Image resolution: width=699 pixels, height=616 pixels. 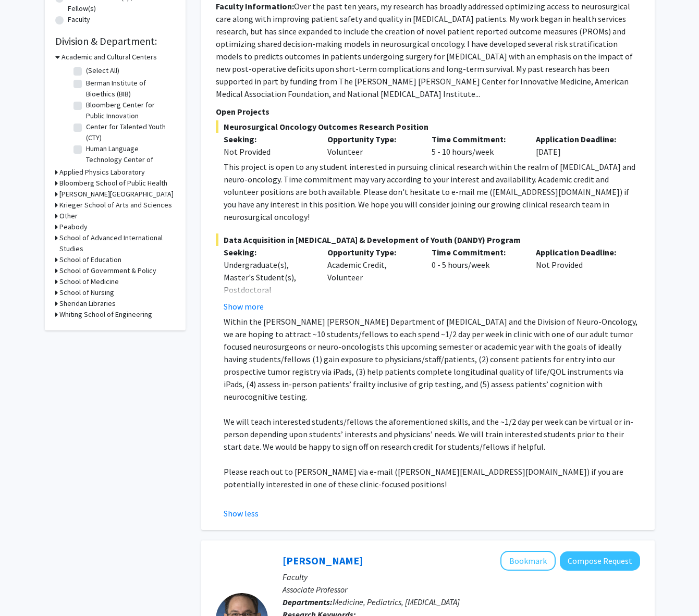 I want to click on h3: School of Government & Policy, so click(x=108, y=270).